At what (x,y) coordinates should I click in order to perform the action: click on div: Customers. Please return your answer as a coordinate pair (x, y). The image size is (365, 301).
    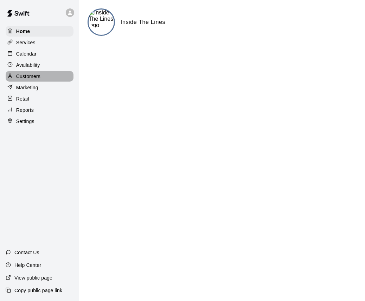
    Looking at the image, I should click on (39, 76).